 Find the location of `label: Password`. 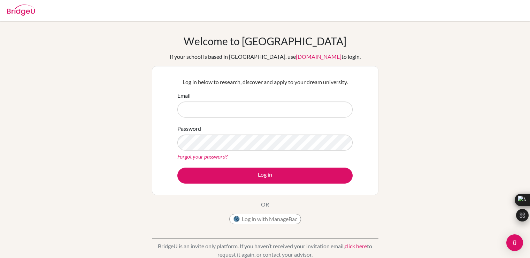

label: Password is located at coordinates (189, 129).